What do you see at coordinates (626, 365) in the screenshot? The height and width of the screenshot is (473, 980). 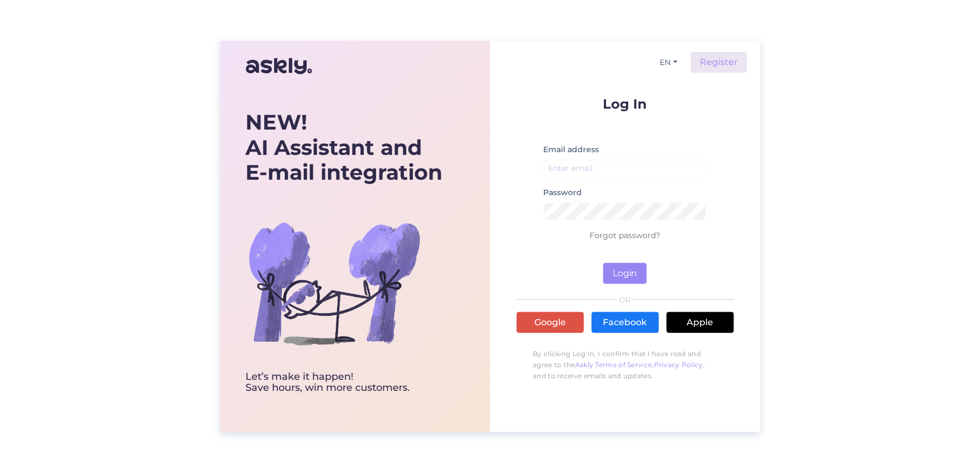 I see `p: By clicking Log In, I confirm that I have read and agree to the , , and to receive emails and upd...` at bounding box center [626, 365].